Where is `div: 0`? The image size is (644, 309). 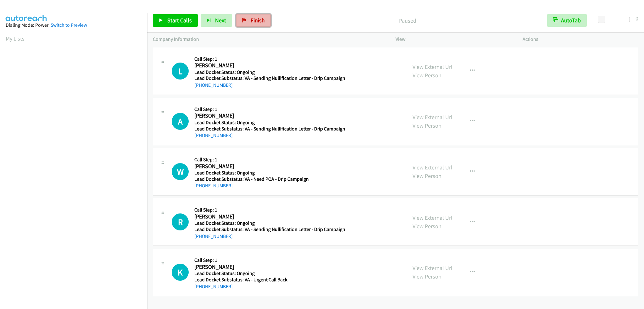
div: 0 is located at coordinates (637, 18).